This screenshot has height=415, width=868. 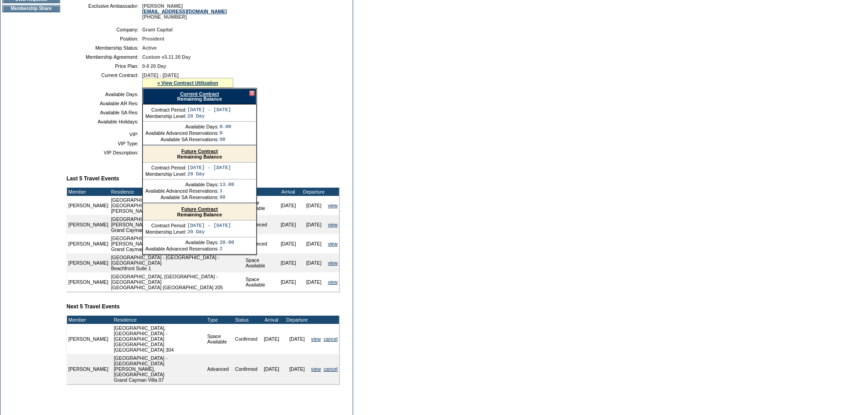 What do you see at coordinates (209, 116) in the screenshot?
I see `td: 20 Day` at bounding box center [209, 116].